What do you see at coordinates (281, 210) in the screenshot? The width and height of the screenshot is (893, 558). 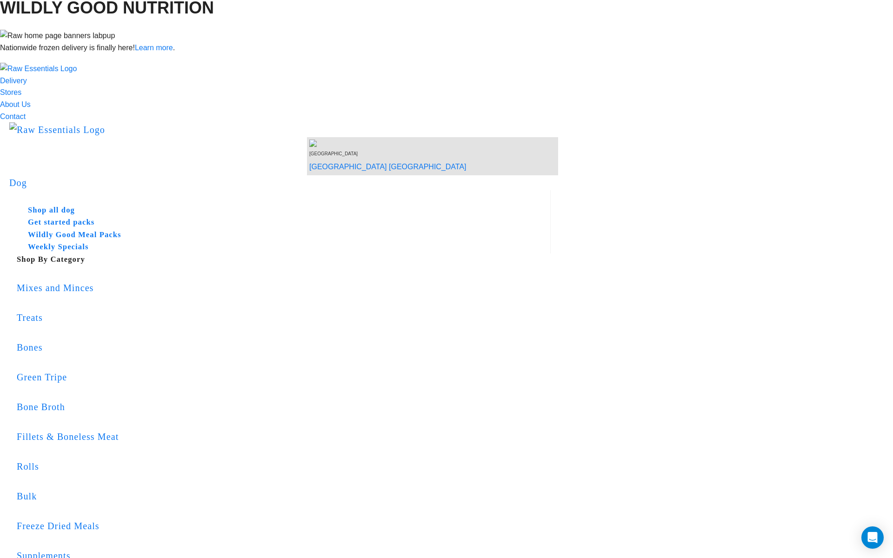 I see `h5: Shop all dog` at bounding box center [281, 210].